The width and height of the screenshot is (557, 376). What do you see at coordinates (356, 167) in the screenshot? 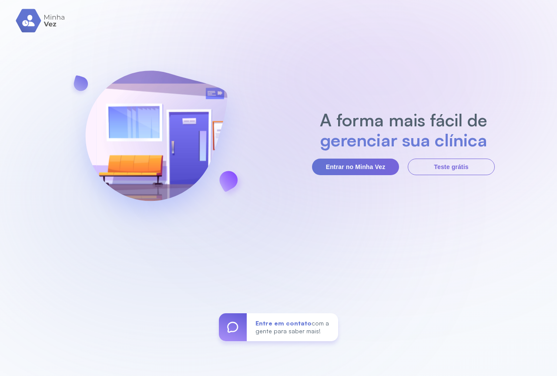
I see `button: Entrar no Minha Vez` at bounding box center [356, 167].